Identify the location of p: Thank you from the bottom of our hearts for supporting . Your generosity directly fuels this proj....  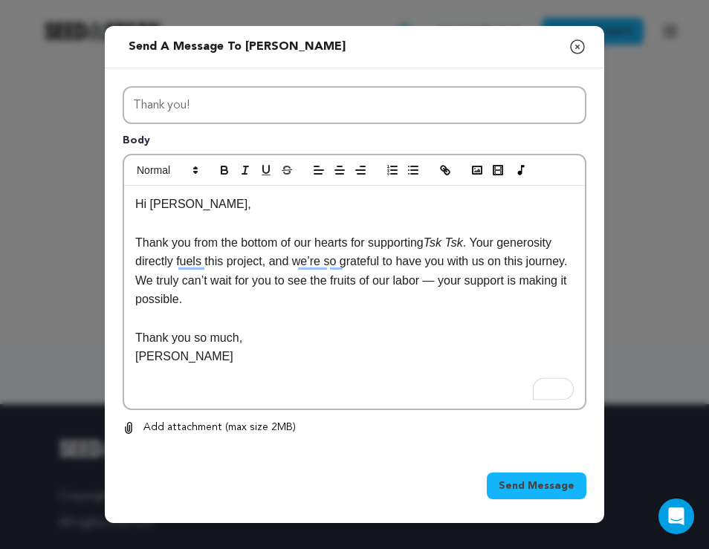
(355, 271).